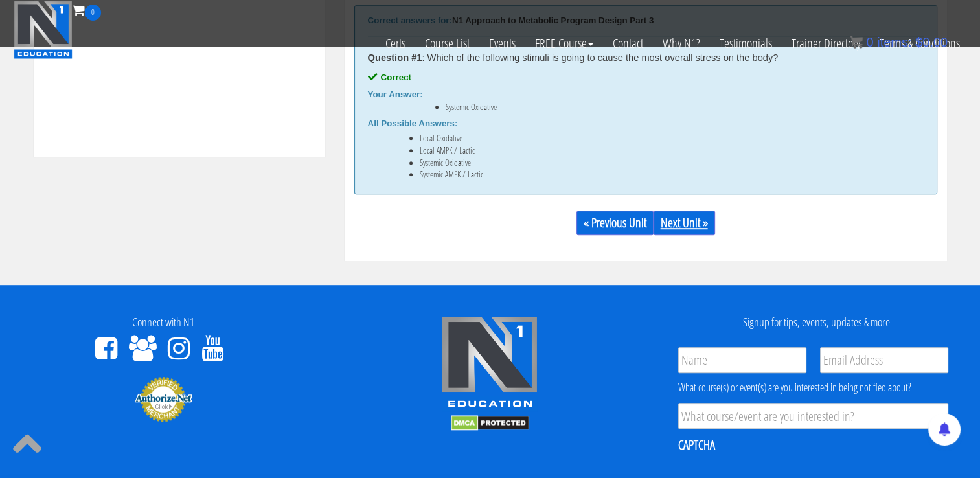 This screenshot has height=478, width=980. I want to click on li: Local AMPK / Lactic, so click(659, 150).